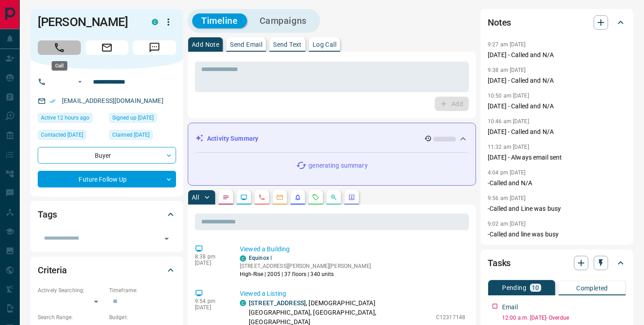 The image size is (644, 325). What do you see at coordinates (514, 287) in the screenshot?
I see `p: Pending` at bounding box center [514, 287].